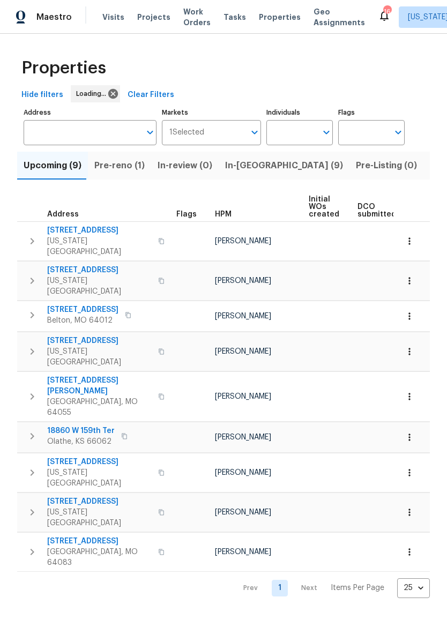 The width and height of the screenshot is (447, 627). Describe the element at coordinates (197, 17) in the screenshot. I see `span: Work Orders` at that location.